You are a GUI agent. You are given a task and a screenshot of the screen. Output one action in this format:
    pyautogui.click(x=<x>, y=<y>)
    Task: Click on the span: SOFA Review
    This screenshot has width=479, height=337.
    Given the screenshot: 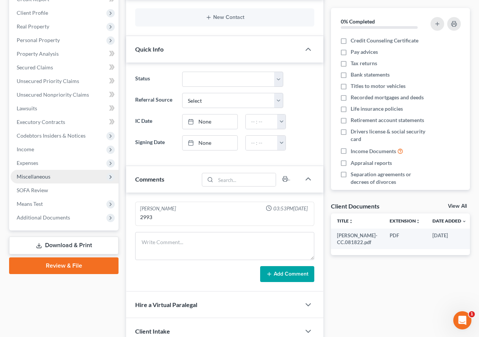 What is the action you would take?
    pyautogui.click(x=32, y=190)
    